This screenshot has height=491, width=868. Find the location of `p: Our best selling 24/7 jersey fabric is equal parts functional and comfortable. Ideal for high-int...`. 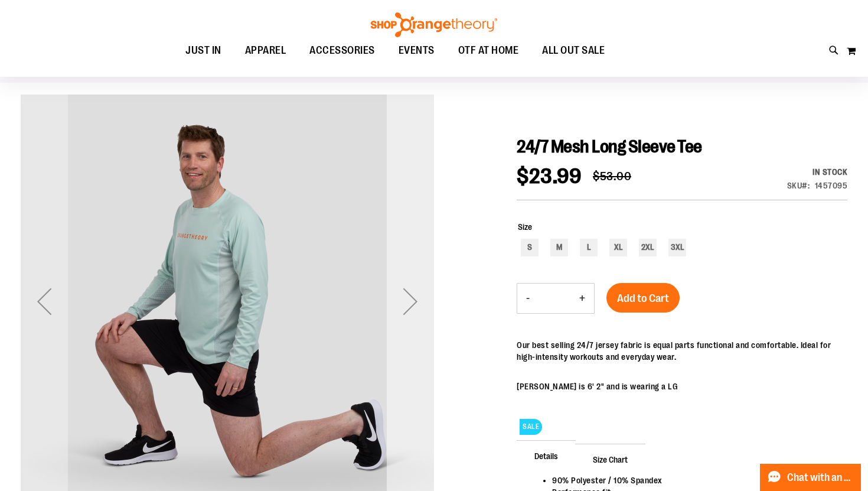

p: Our best selling 24/7 jersey fabric is equal parts functional and comfortable. Ideal for high-int... is located at coordinates (682, 351).